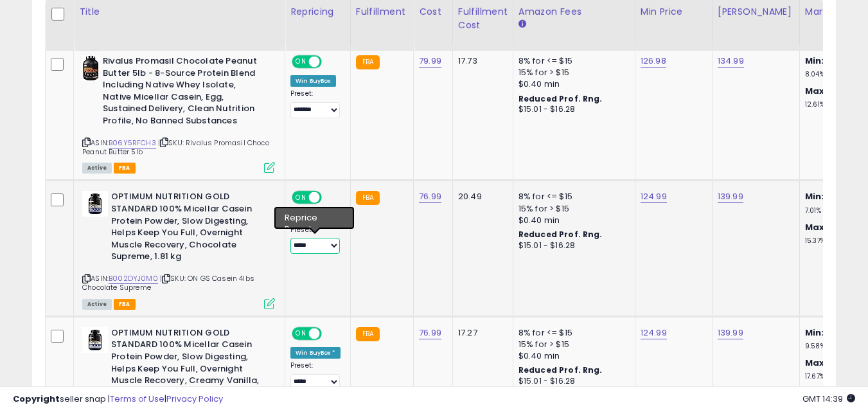 This screenshot has height=412, width=868. I want to click on span: | SKU: ON GS Casein 4lbs Chocolate Supreme, so click(169, 283).